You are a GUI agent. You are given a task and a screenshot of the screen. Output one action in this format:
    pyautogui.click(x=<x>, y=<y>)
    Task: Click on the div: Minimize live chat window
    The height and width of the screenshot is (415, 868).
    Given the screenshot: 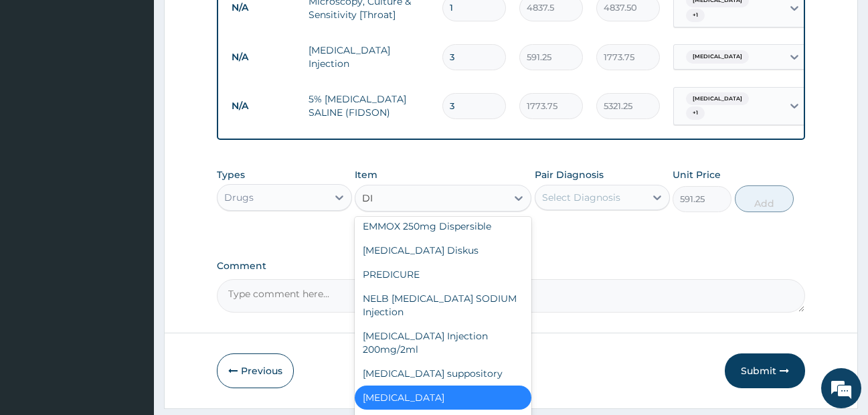 What is the action you would take?
    pyautogui.click(x=236, y=23)
    